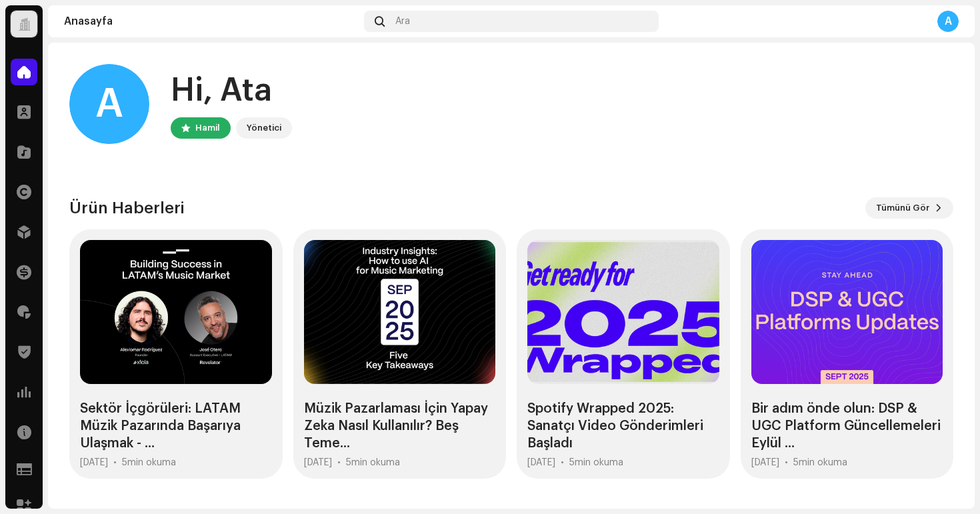  What do you see at coordinates (623, 426) in the screenshot?
I see `div: Spotify Wrapped 2025: Sanatçı Video Gönderimleri Başladı` at bounding box center [623, 426].